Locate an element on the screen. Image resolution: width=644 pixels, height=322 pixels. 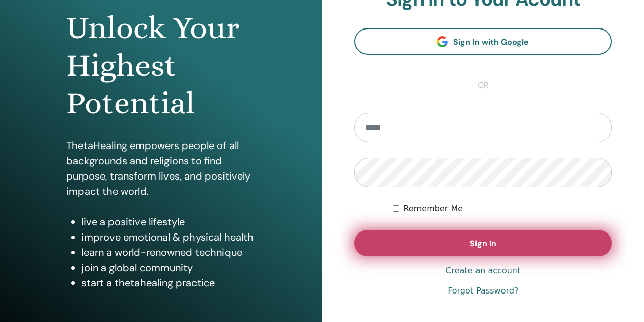
li: learn a world-renowned technique is located at coordinates (168, 252).